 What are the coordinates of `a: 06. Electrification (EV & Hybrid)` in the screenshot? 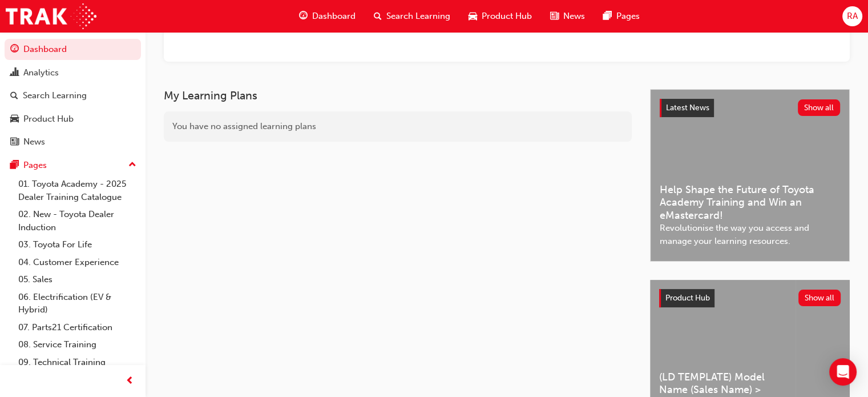 It's located at (77, 303).